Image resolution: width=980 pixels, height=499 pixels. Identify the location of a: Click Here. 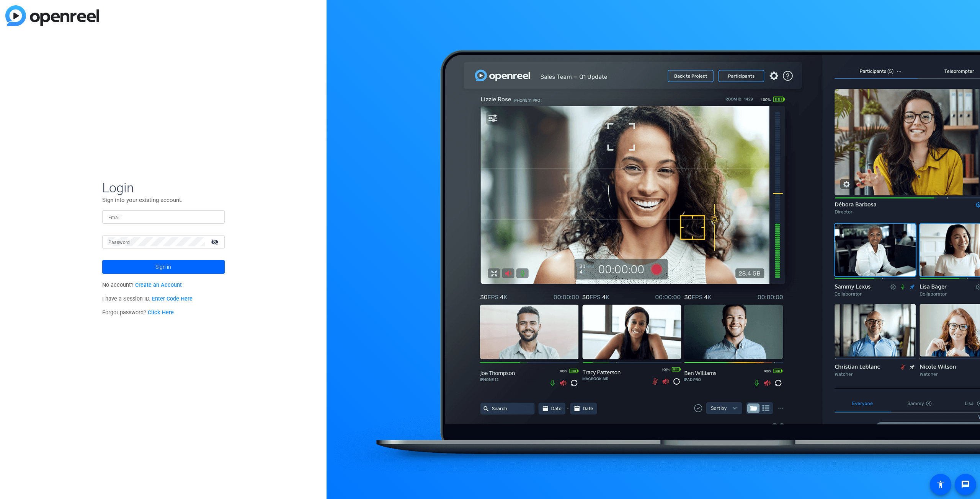
(161, 313).